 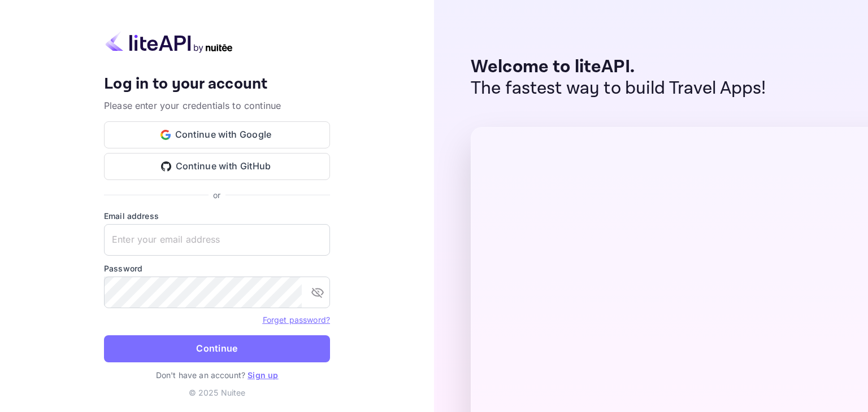 What do you see at coordinates (217, 215) in the screenshot?
I see `label: Email address` at bounding box center [217, 215].